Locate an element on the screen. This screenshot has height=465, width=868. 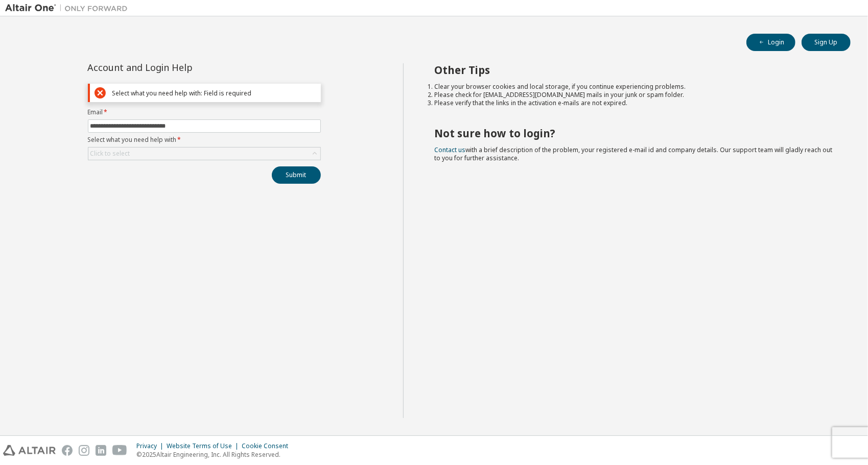
p: © 2025 Altair Engineering, Inc. All Rights Reserved. is located at coordinates (215, 454).